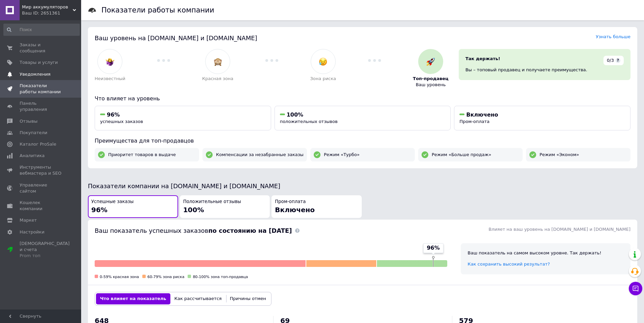  I want to click on span: успешных заказов, so click(121, 121).